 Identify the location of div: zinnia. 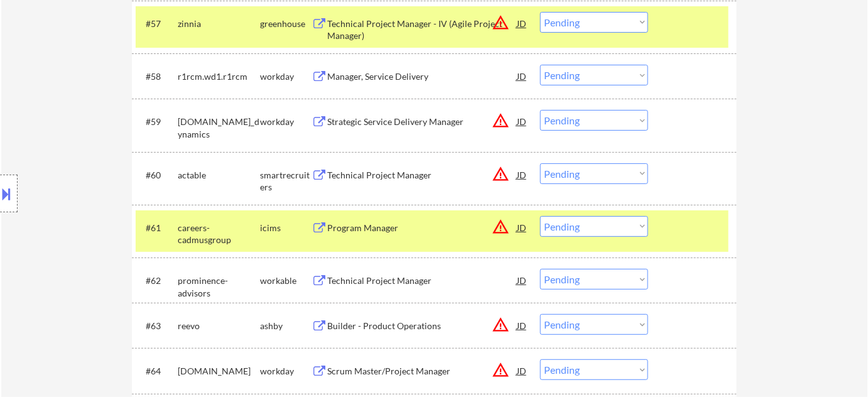
(219, 24).